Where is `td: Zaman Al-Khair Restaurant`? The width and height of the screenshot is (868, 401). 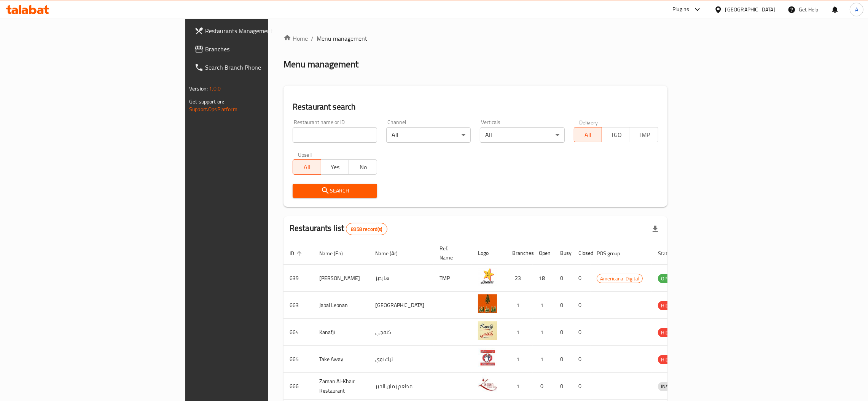
td: Zaman Al-Khair Restaurant is located at coordinates (341, 386).